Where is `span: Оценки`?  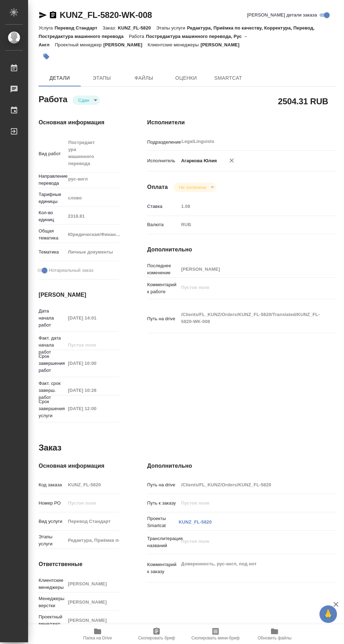 span: Оценки is located at coordinates (186, 78).